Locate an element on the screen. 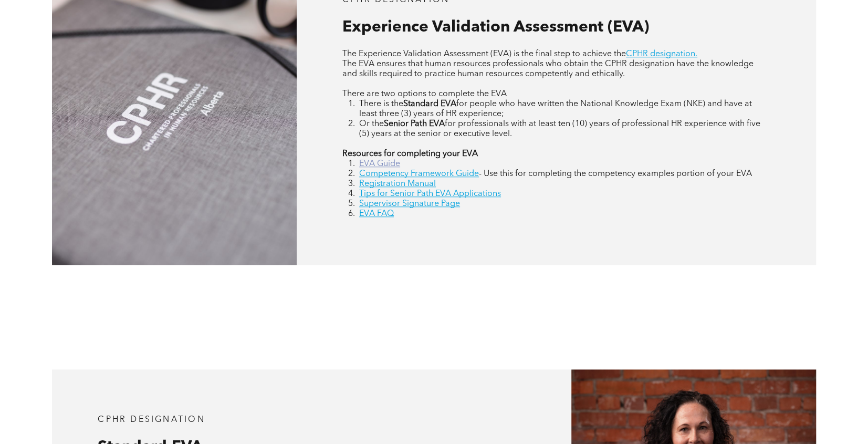 The width and height of the screenshot is (868, 444). a: Registration Manual is located at coordinates (397, 183).